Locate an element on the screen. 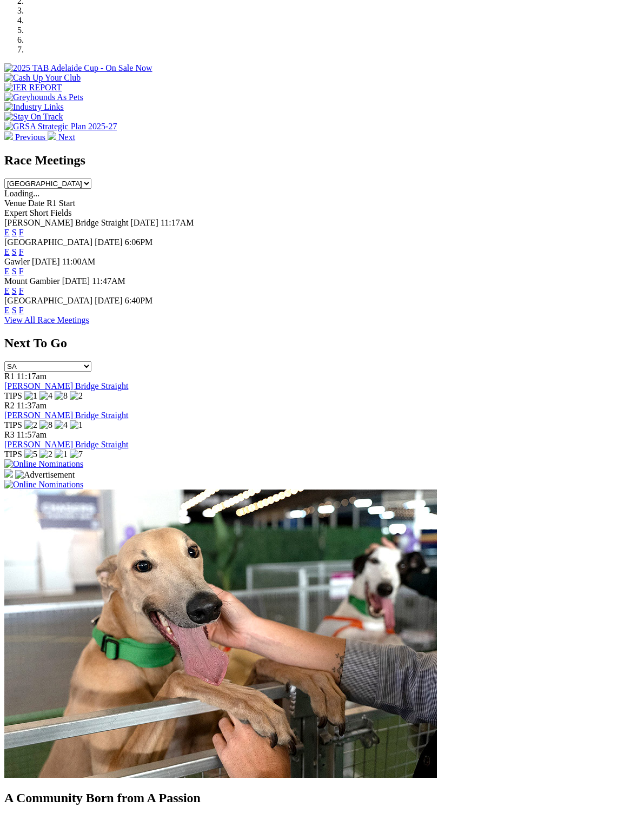 The height and width of the screenshot is (813, 644). span: Fields is located at coordinates (60, 213).